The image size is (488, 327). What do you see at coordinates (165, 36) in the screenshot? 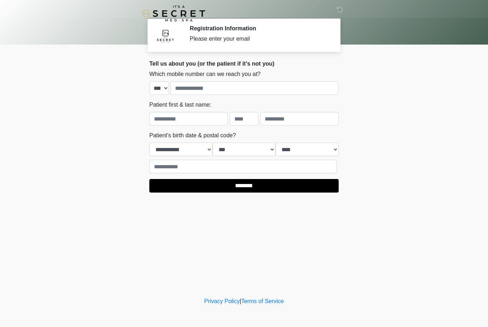
I see `img: Agent Avatar` at bounding box center [165, 36].